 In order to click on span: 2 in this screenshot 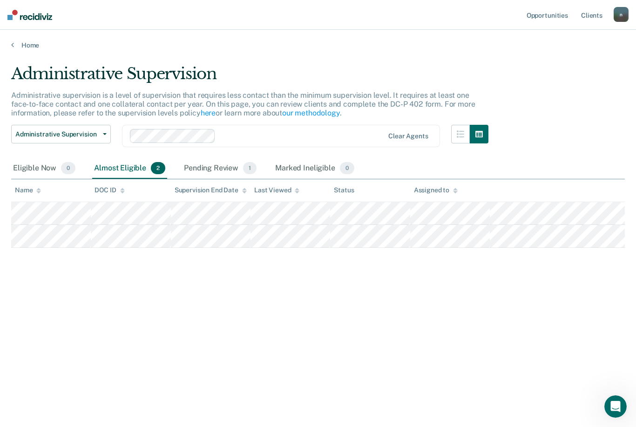, I will do `click(158, 168)`.